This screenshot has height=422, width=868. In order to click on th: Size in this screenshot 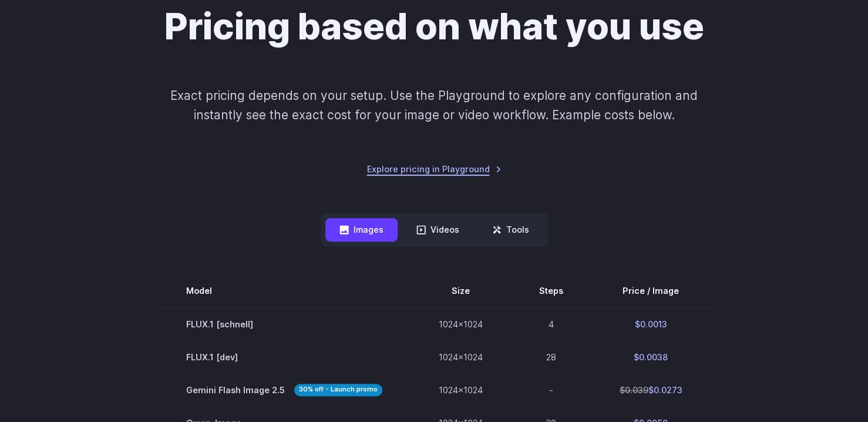, I will do `click(460, 291)`.